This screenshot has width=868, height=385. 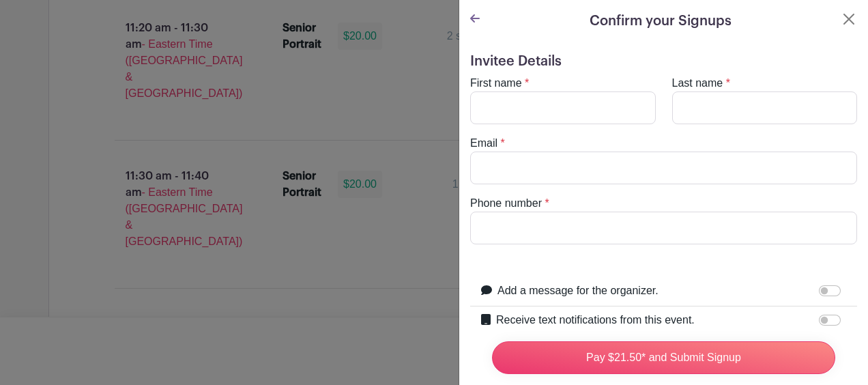 What do you see at coordinates (505, 203) in the screenshot?
I see `label: Phone number` at bounding box center [505, 203].